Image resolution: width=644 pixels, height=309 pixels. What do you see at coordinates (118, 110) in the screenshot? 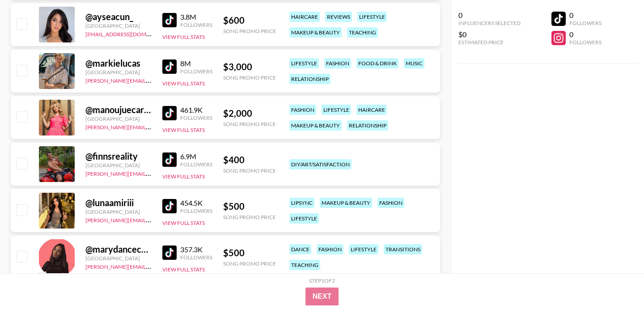
I see `div: @ manoujuecardoso` at bounding box center [118, 110].